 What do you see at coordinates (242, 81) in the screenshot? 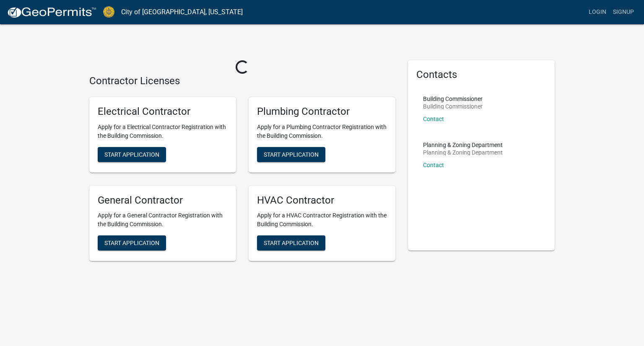
I see `h4: Contractor Licenses` at bounding box center [242, 81].